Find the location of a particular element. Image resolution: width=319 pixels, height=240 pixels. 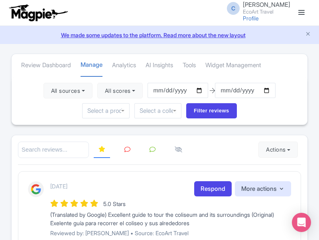

div: Open Intercom Messenger is located at coordinates (302, 222).